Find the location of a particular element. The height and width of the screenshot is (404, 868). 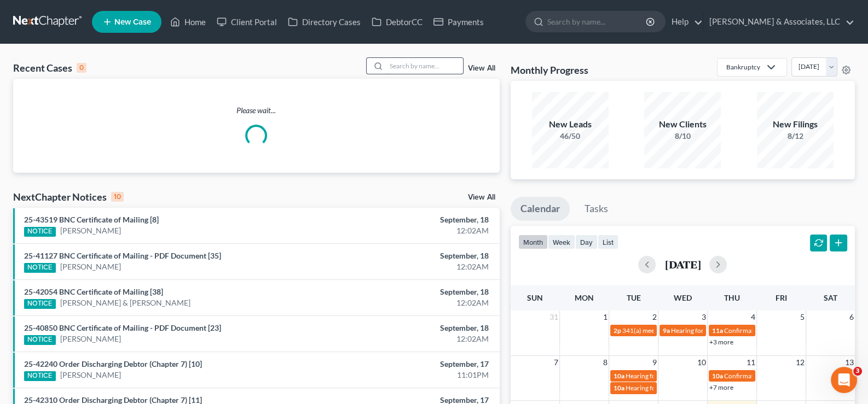

span: 1 is located at coordinates (605, 317).